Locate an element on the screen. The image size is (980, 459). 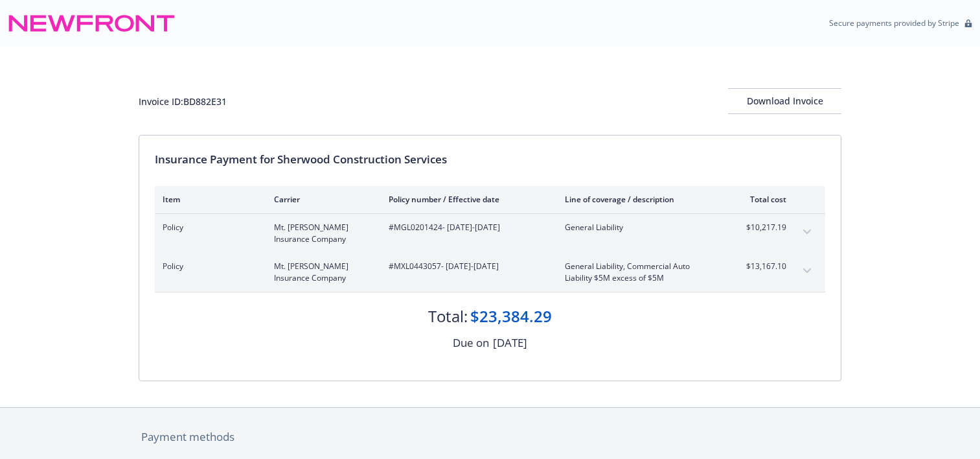
div: $23,384.29 is located at coordinates (511, 316).